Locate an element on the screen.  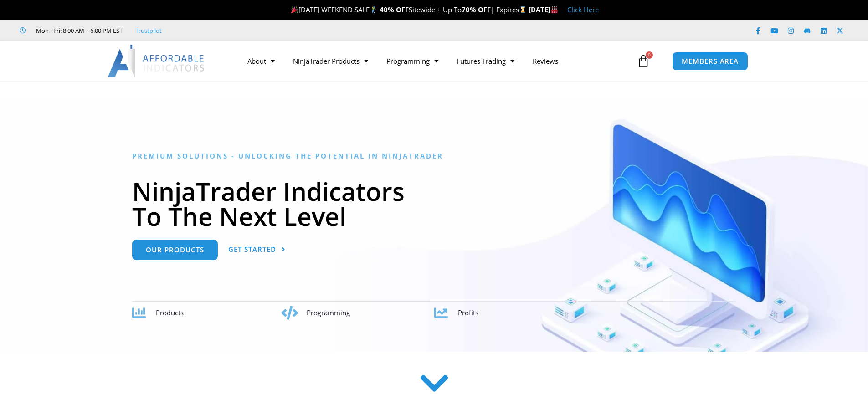
h6: Premium Solutions - Unlocking the Potential in NinjaTrader is located at coordinates (434, 156).